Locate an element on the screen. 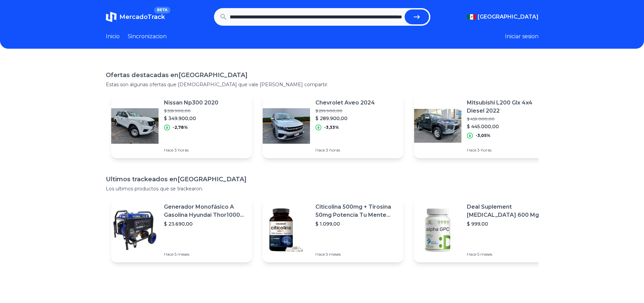  p: $ 23.690,00 is located at coordinates (205, 224).